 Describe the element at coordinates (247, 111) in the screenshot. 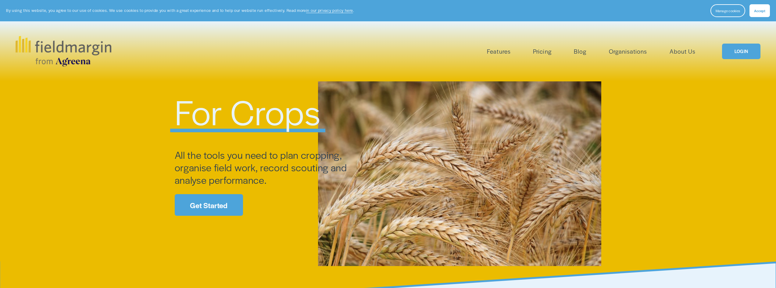

I see `span: For Crops` at that location.